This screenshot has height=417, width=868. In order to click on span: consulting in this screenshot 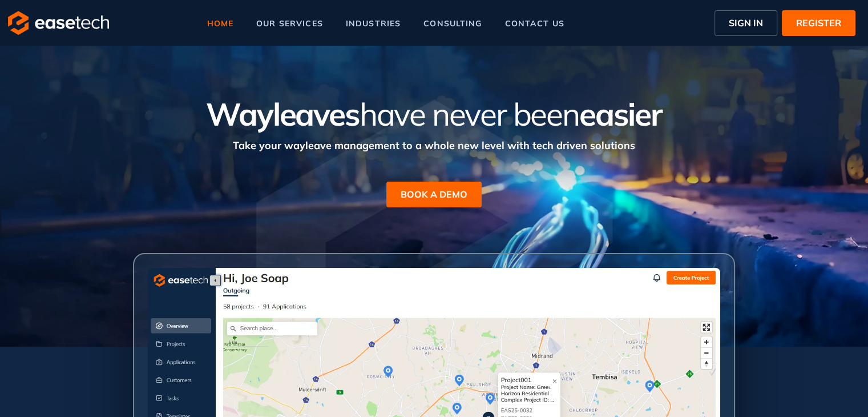, I will do `click(452, 24)`.